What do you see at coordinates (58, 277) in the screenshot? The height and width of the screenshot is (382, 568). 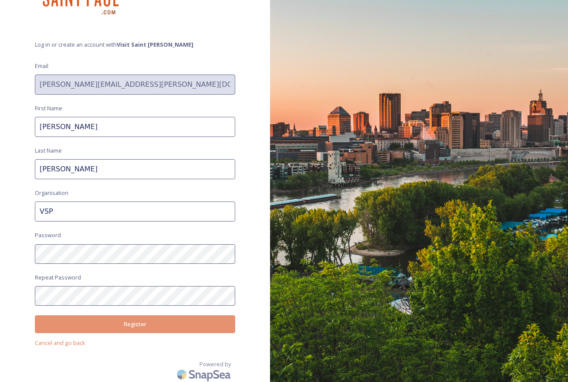 I see `span: Repeat Password` at bounding box center [58, 277].